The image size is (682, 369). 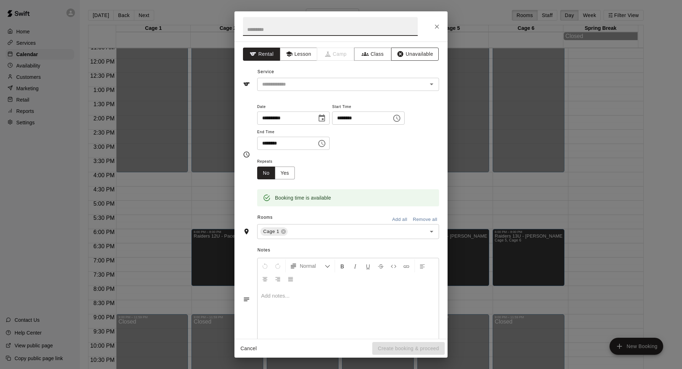 I want to click on span: End Time, so click(x=293, y=132).